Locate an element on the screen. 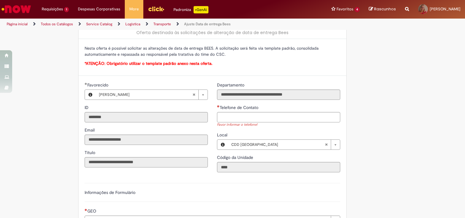 Image resolution: width=465 pixels, height=218 pixels. div: Favor informar o telefone! is located at coordinates (279, 125).